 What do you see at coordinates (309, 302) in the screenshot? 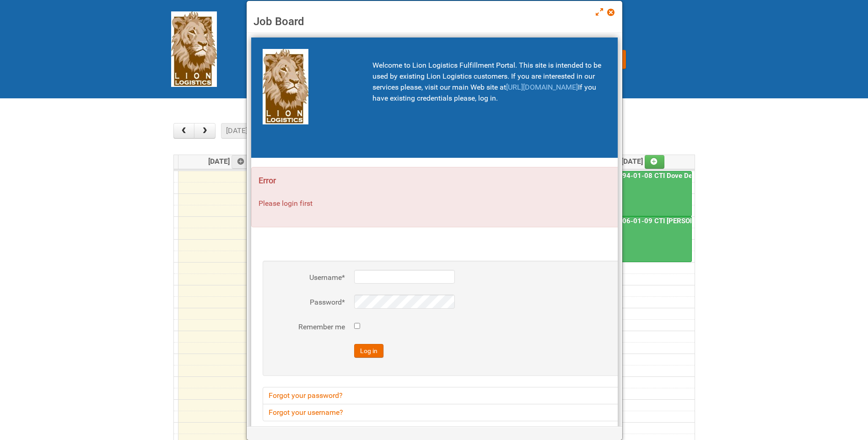
I see `label: Password` at bounding box center [309, 302].